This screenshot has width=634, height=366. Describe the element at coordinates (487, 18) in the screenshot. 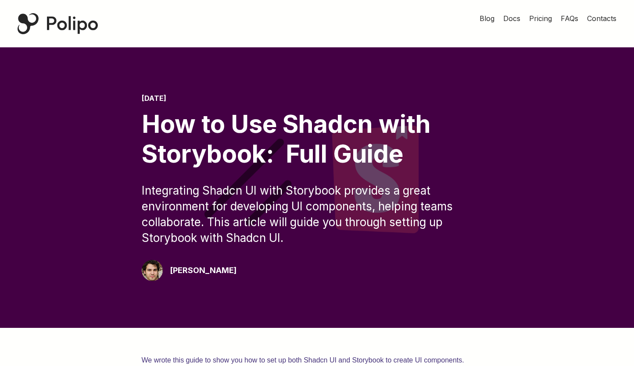

I see `span: Blog` at that location.